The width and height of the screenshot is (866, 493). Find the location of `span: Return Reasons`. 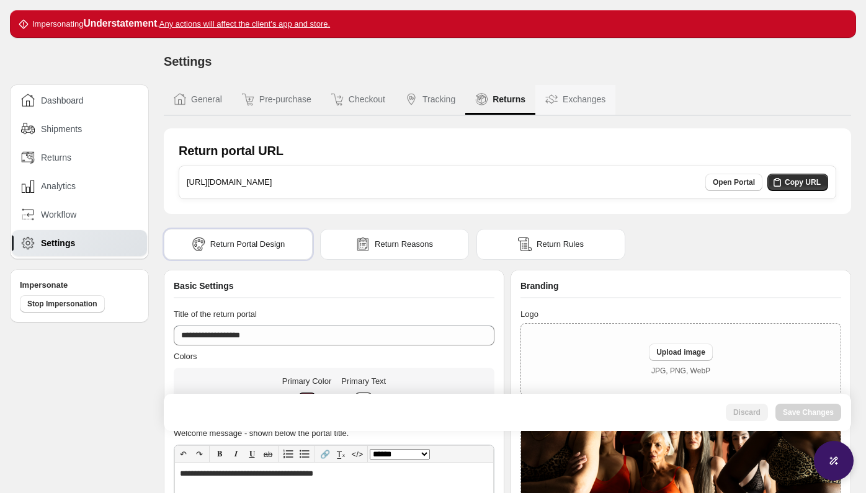

span: Return Reasons is located at coordinates (404, 244).